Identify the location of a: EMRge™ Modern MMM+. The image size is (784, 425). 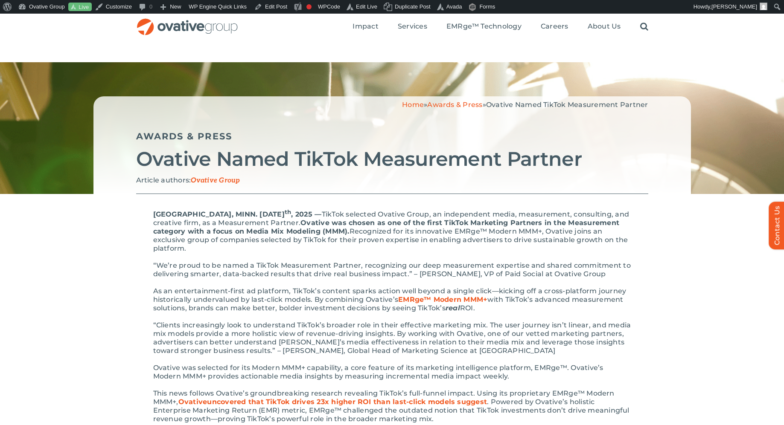
(442, 299).